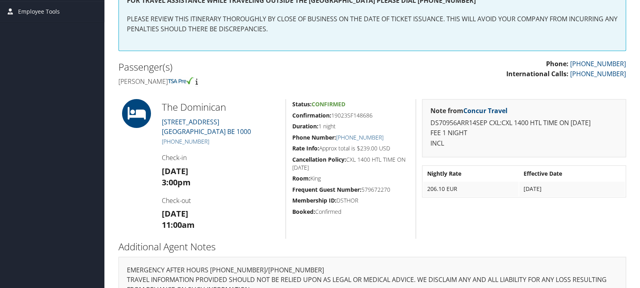 The height and width of the screenshot is (288, 640). I want to click on strong: Frequent Guest Number:, so click(326, 190).